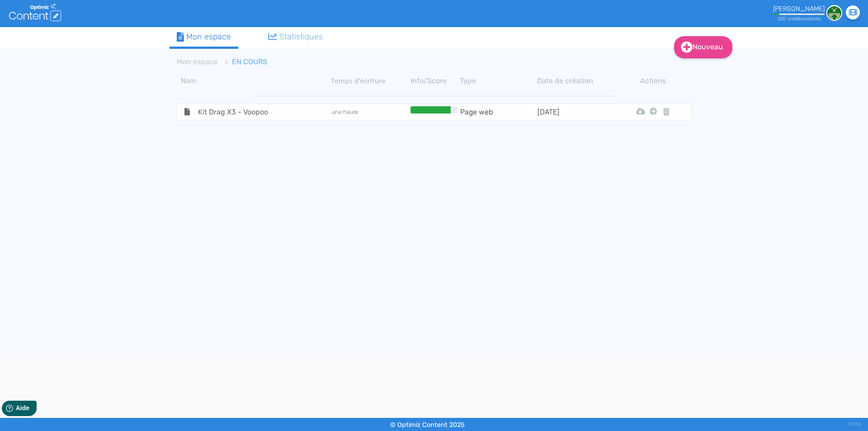  Describe the element at coordinates (498, 112) in the screenshot. I see `td: Page web` at that location.